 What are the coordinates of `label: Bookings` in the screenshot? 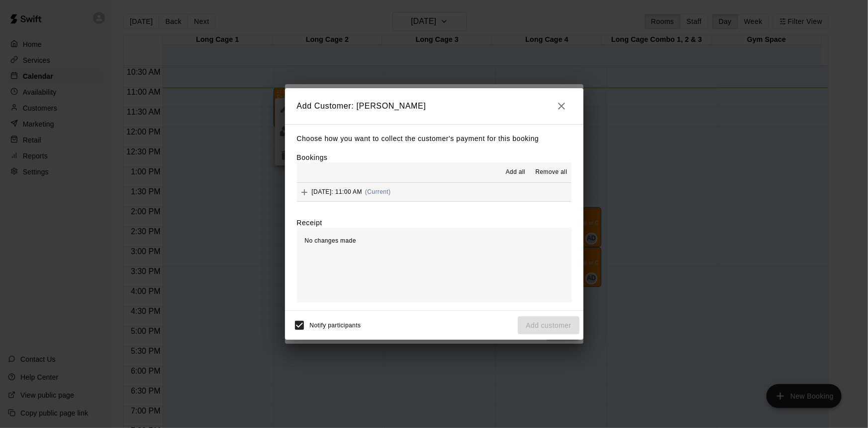 It's located at (313, 157).